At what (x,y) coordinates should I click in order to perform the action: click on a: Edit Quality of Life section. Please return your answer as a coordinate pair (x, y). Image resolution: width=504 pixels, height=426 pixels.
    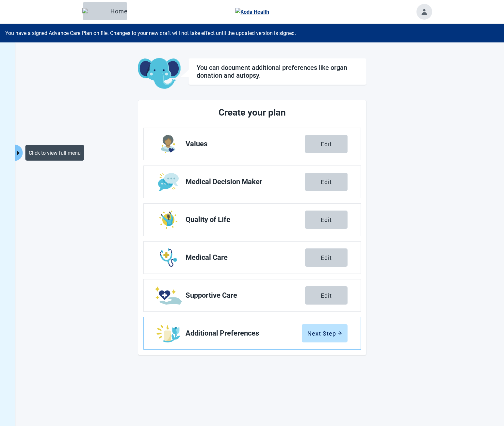
    Looking at the image, I should click on (252, 220).